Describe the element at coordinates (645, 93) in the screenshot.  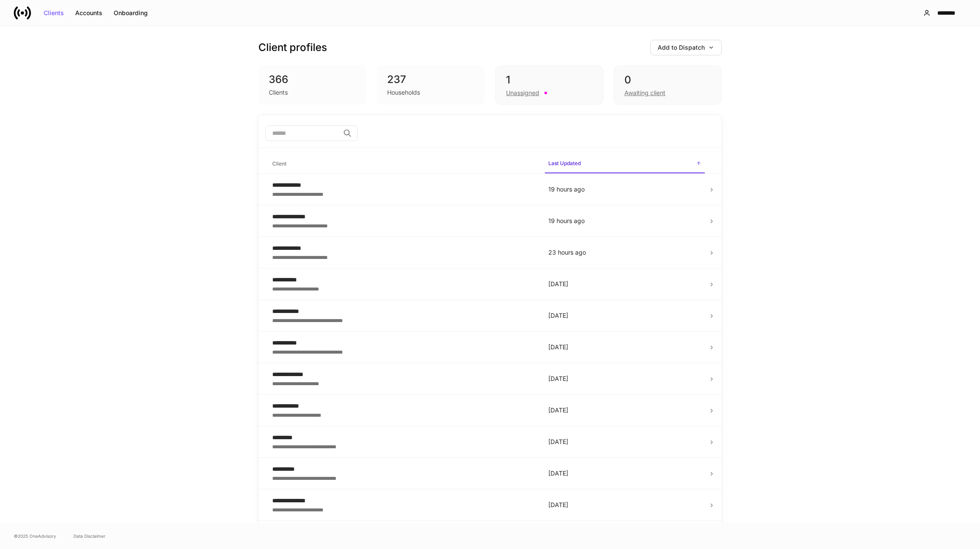
I see `div: Awaiting client` at that location.